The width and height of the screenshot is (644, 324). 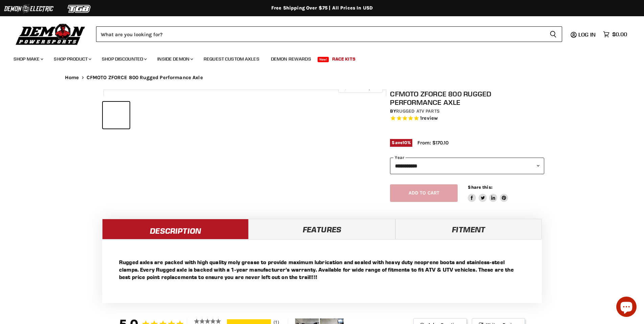 I want to click on a: Features, so click(x=322, y=229).